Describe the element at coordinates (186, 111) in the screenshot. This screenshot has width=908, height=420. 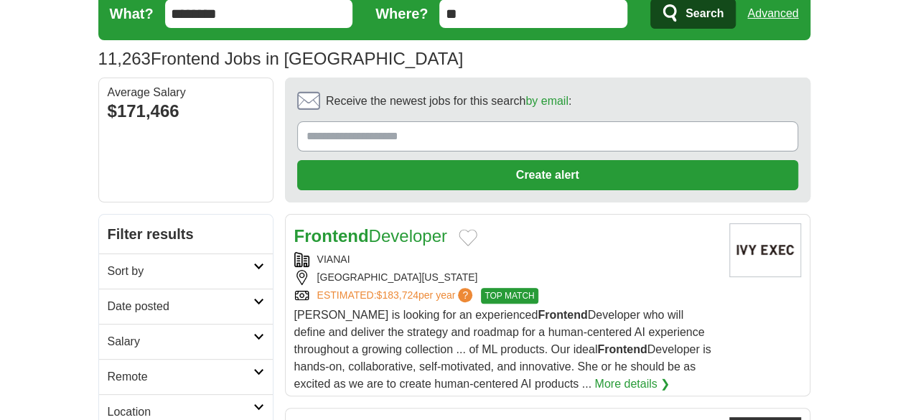
I see `div: $171,466` at that location.